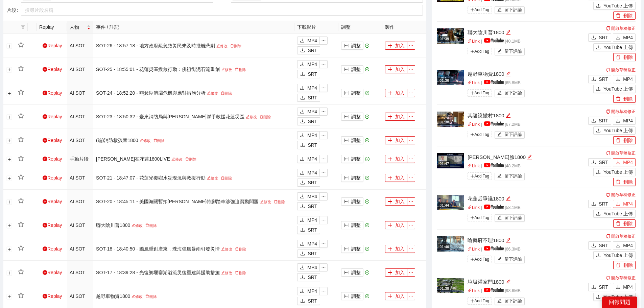 This screenshot has height=308, width=644. What do you see at coordinates (444, 122) in the screenshot?
I see `div: 01:38` at bounding box center [444, 122].